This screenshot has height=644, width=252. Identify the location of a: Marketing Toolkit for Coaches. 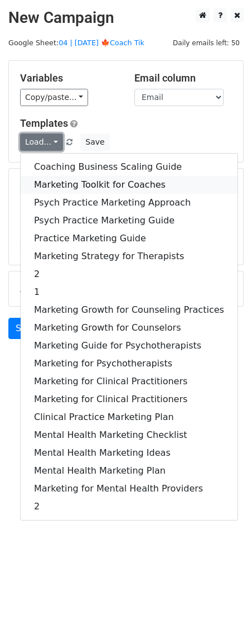
(129, 185).